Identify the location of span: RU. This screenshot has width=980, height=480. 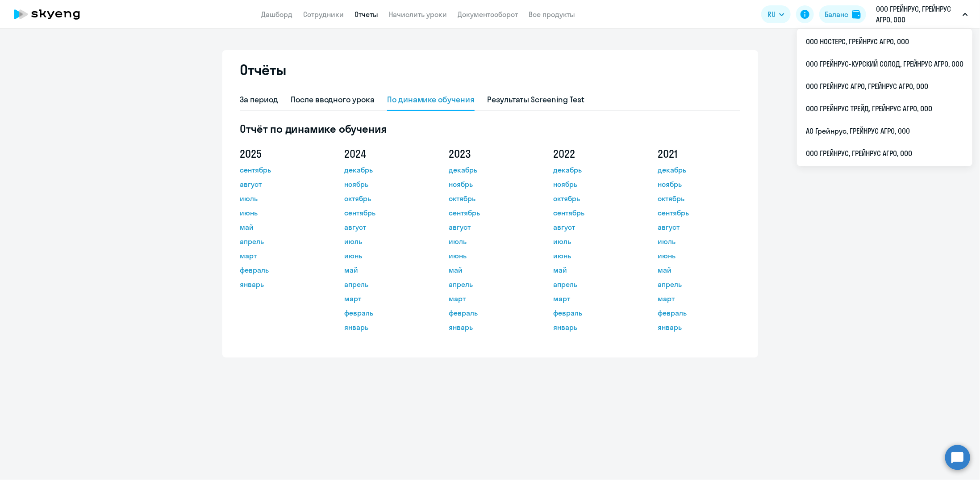
(772, 15).